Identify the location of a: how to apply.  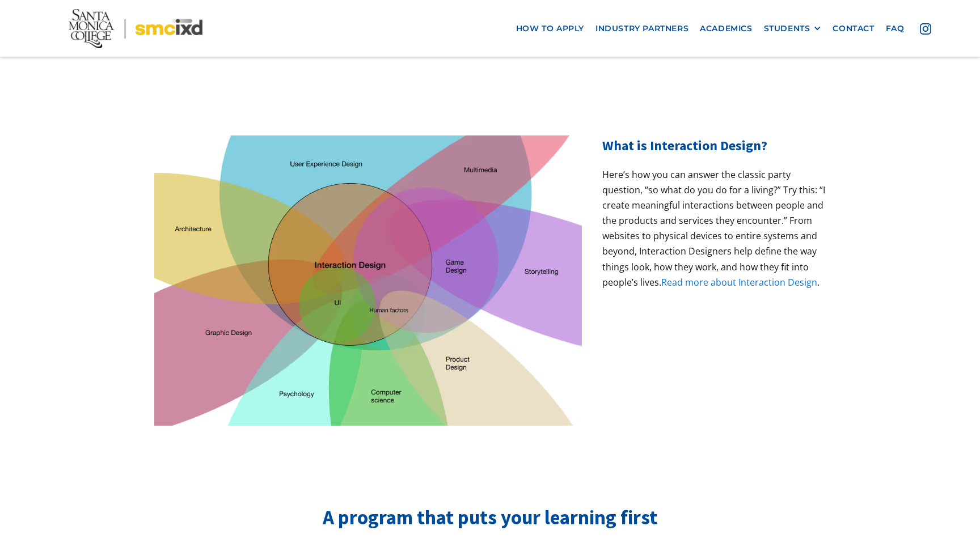
(550, 27).